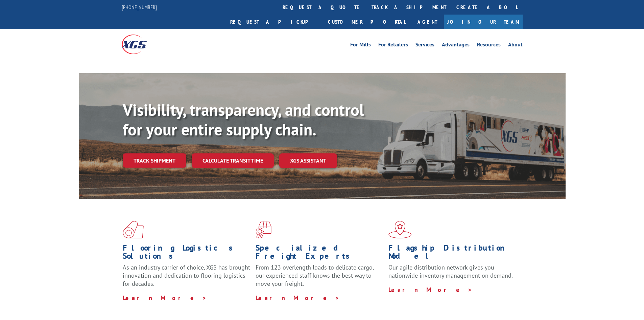  Describe the element at coordinates (453, 253) in the screenshot. I see `h1: Flagship Distribution Model` at that location.